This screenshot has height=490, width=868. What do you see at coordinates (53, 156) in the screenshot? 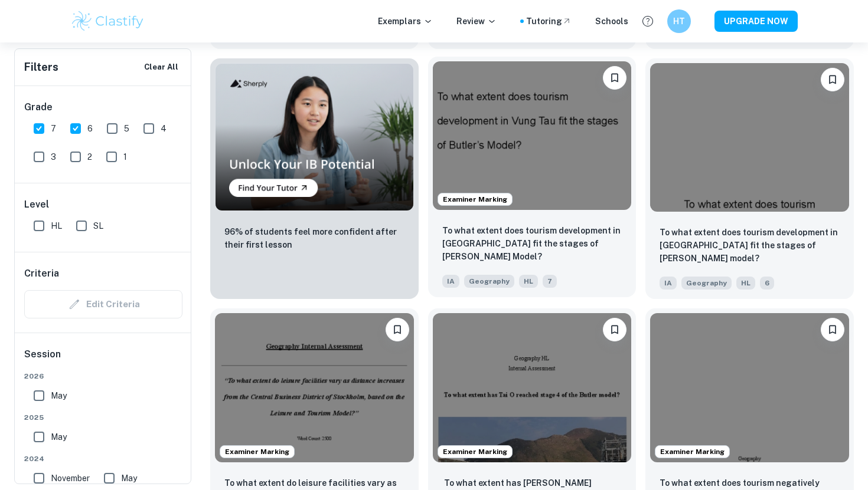
I see `span: 3` at bounding box center [53, 156].